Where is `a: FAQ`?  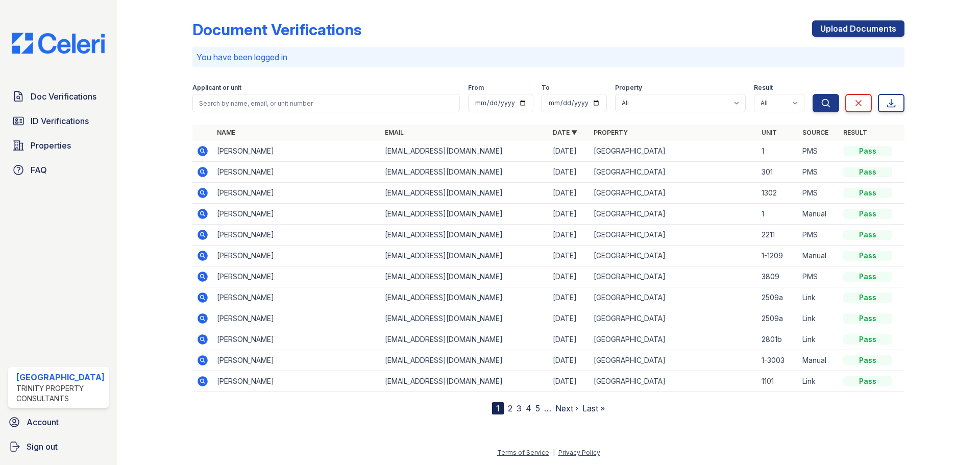
a: FAQ is located at coordinates (58, 170).